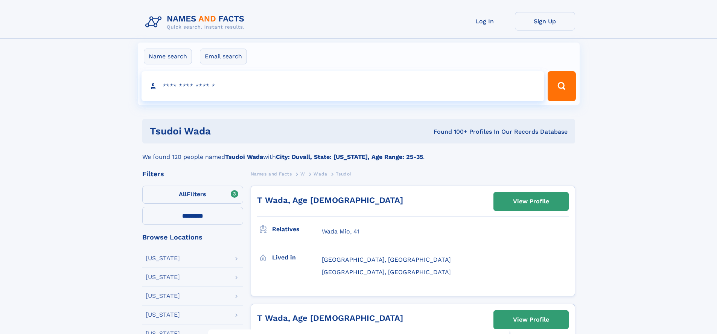  Describe the element at coordinates (271, 174) in the screenshot. I see `a: Names and Facts` at that location.